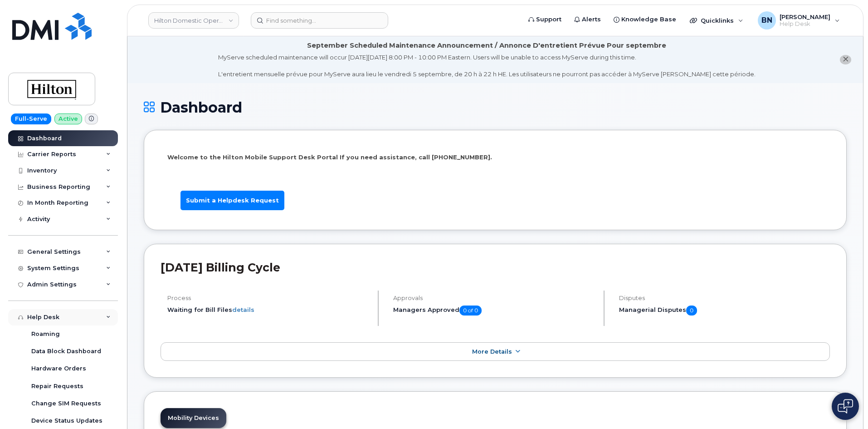  What do you see at coordinates (269, 298) in the screenshot?
I see `h4: Process` at bounding box center [269, 298].